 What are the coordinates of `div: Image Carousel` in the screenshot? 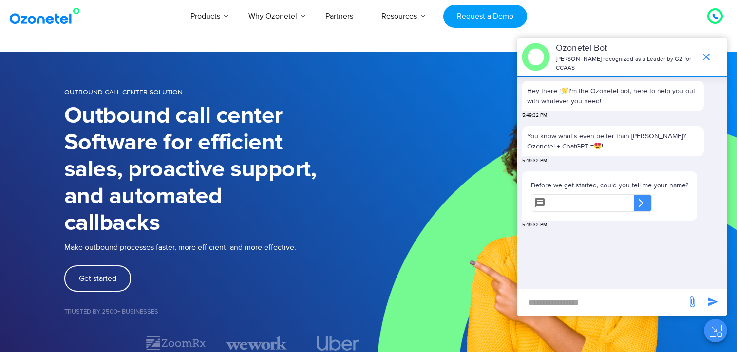 It's located at (216, 343).